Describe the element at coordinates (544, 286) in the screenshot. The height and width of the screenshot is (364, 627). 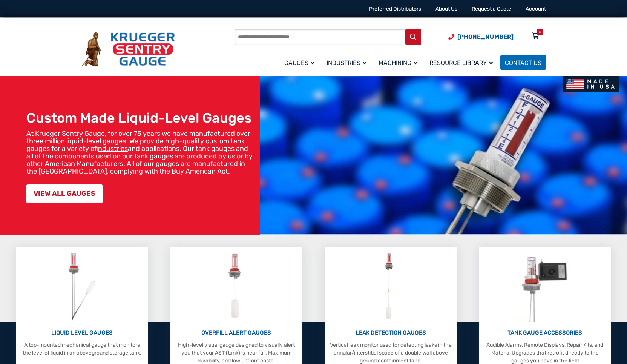
I see `img: Tank Gauge Accessories` at that location.